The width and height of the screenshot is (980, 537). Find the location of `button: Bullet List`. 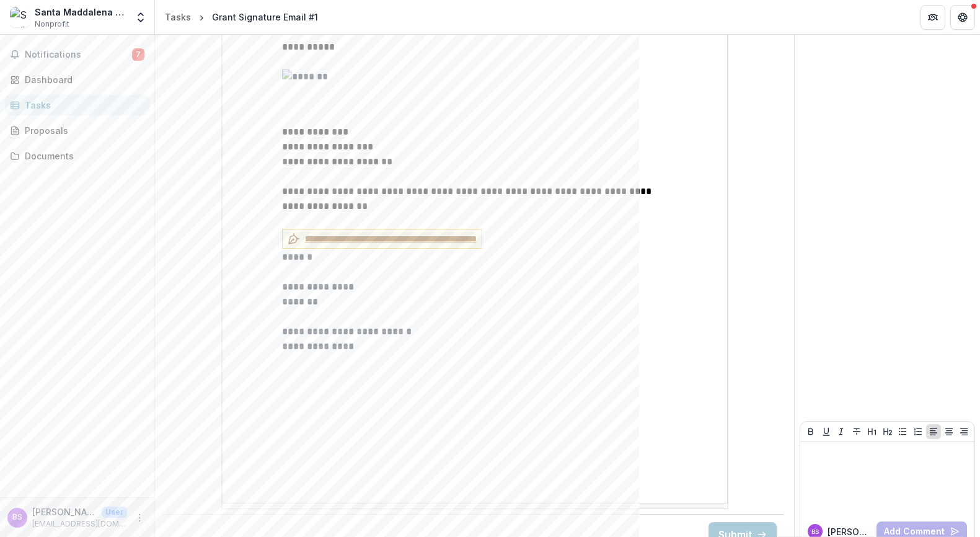

button: Bullet List is located at coordinates (903, 431).